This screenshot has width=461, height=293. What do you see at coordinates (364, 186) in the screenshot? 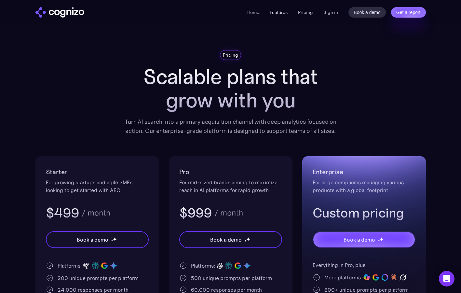
I see `div: For large companies managing various products with a global footprint` at bounding box center [364, 186].